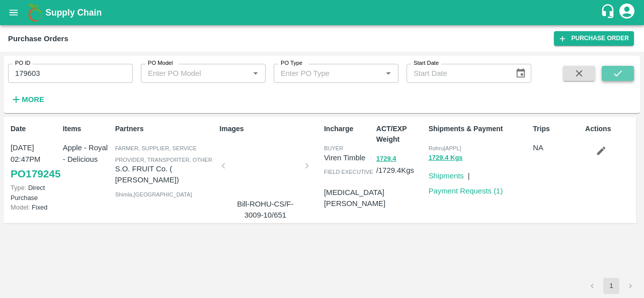 The image size is (644, 298). What do you see at coordinates (35, 192) in the screenshot?
I see `p: Direct Purchase` at bounding box center [35, 192].